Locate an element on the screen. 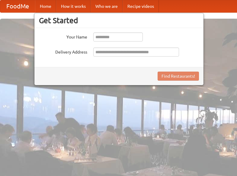 The image size is (237, 176). a: Who we are is located at coordinates (106, 6).